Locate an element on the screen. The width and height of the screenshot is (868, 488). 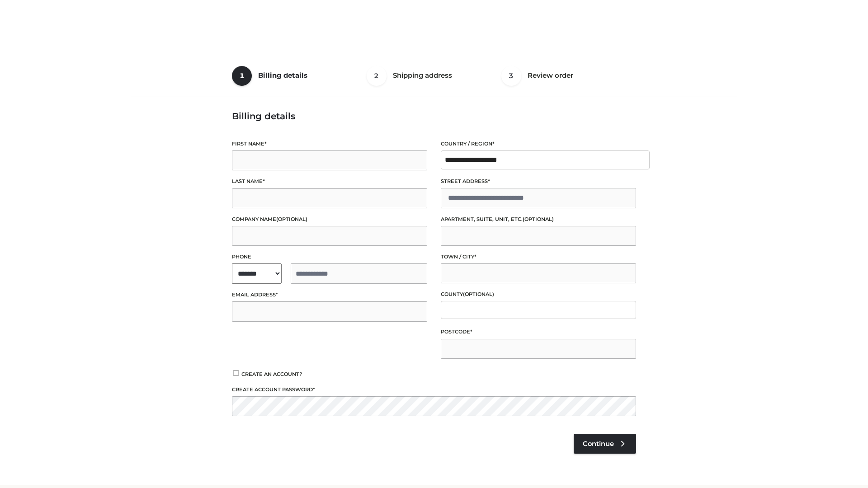
label: Apartment, suite, unit, etc. is located at coordinates (538, 219).